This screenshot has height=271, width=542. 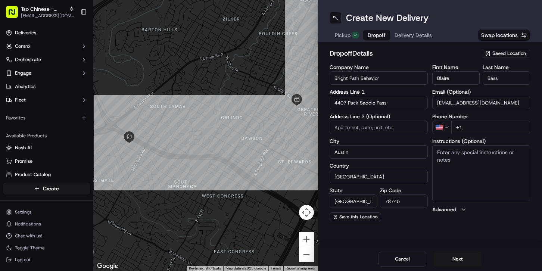 I want to click on button: Fleet, so click(x=46, y=100).